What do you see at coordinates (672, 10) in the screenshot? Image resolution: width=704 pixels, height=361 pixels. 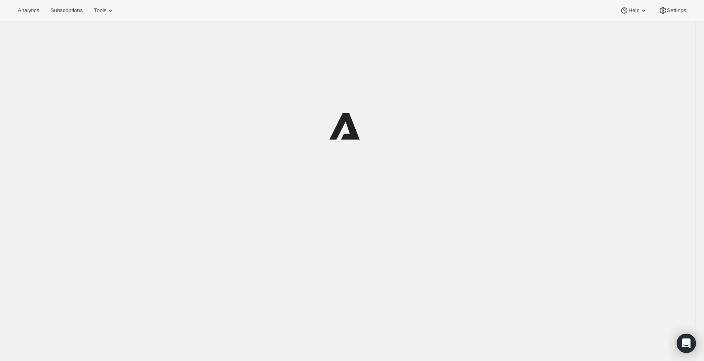 I see `button: Settings` at bounding box center [672, 10].